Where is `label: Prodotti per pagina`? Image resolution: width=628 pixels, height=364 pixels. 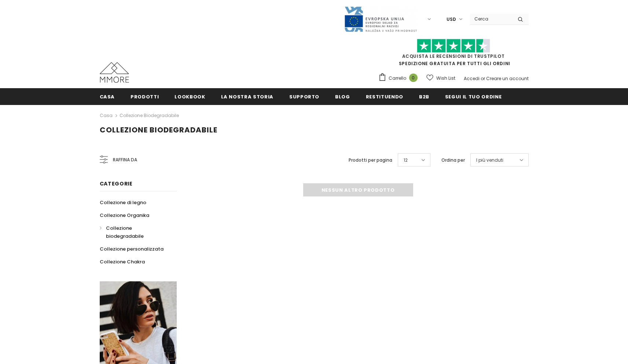 label: Prodotti per pagina is located at coordinates (371, 160).